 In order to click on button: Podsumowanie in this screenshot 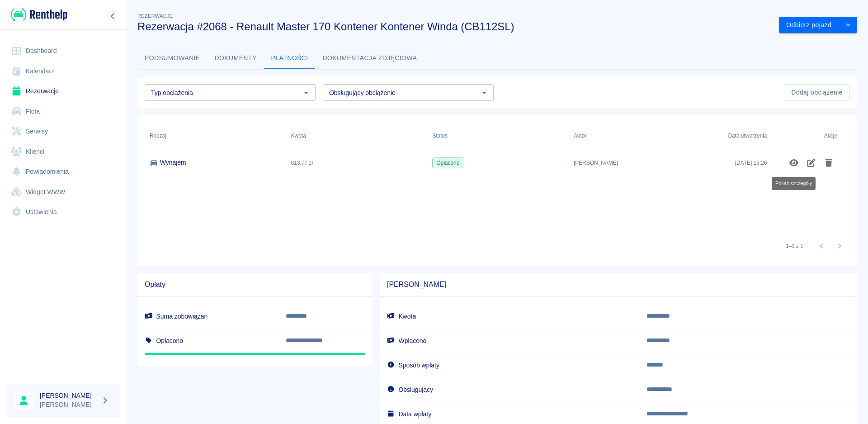, I will do `click(172, 59)`.